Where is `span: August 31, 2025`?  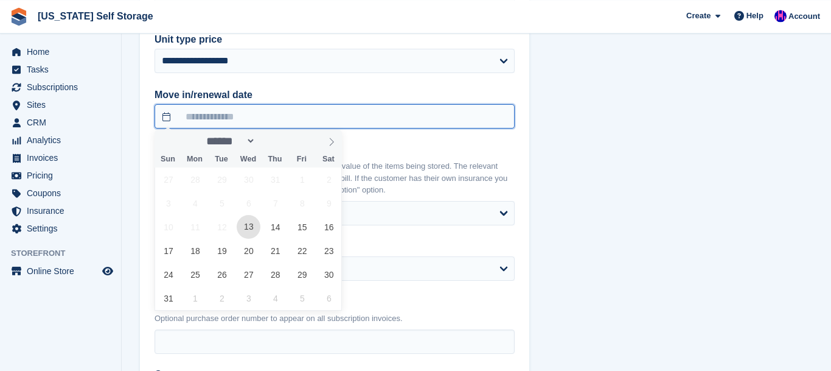 span: August 31, 2025 is located at coordinates (168, 298).